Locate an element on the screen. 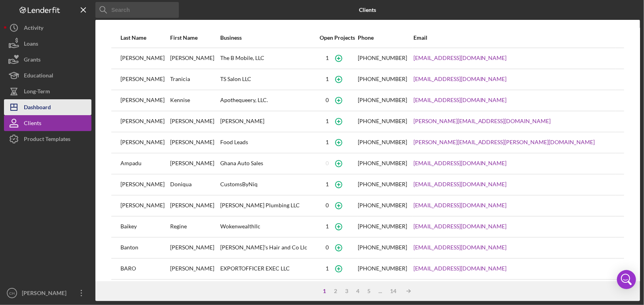 This screenshot has width=644, height=305. div: Aneeka is located at coordinates (195, 290).